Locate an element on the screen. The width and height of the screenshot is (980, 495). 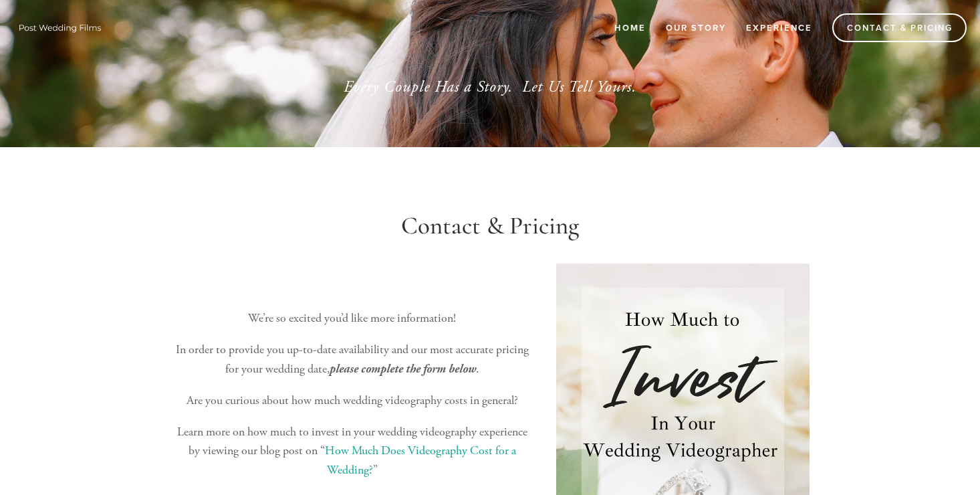
p: Are you curious about how much wedding videography costs in general? is located at coordinates (352, 401).